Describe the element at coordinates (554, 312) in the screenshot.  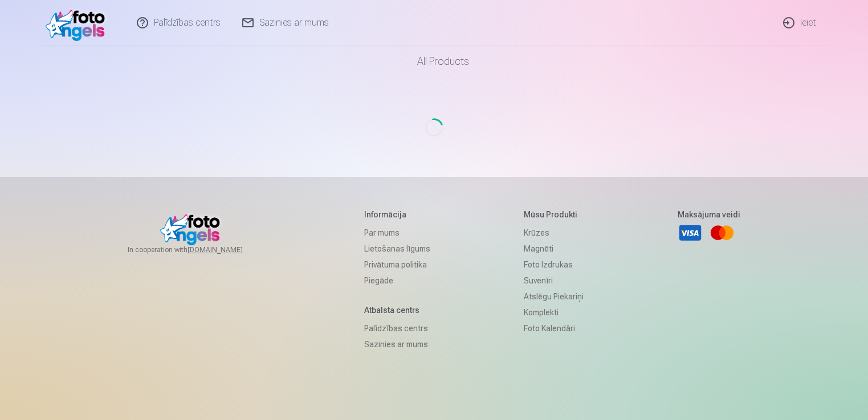
I see `a: Komplekti` at that location.